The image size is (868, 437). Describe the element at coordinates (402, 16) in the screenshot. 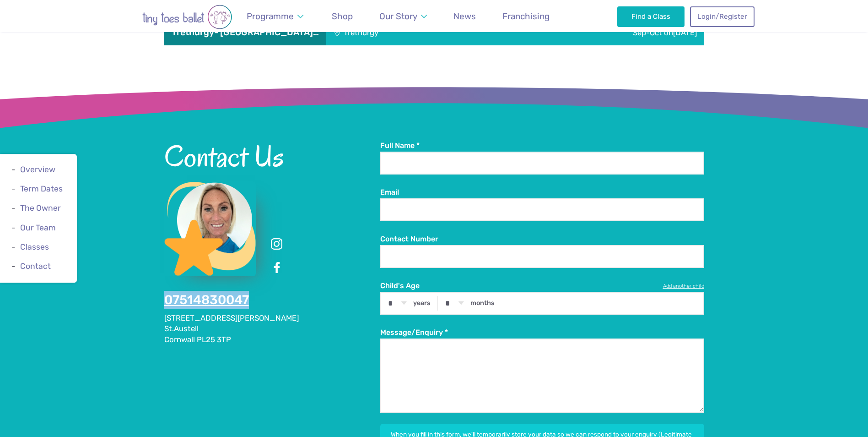

I see `a: Our Story` at that location.